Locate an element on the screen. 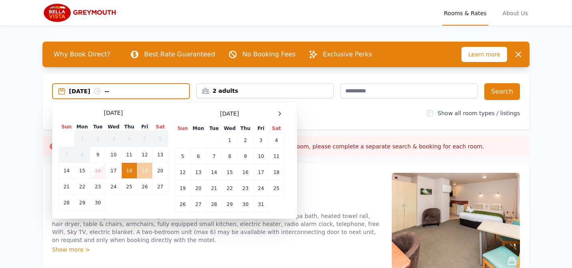 This screenshot has width=572, height=268. p: Best Rate Guaranteed is located at coordinates (179, 54).